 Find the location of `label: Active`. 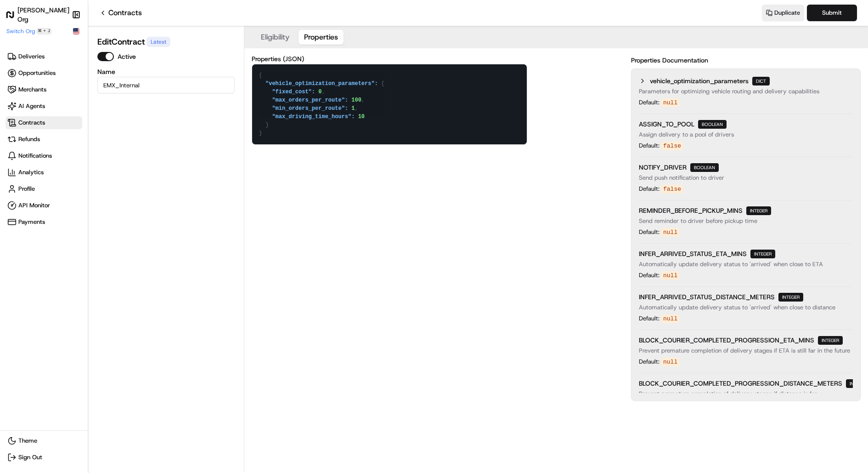

label: Active is located at coordinates (127, 57).